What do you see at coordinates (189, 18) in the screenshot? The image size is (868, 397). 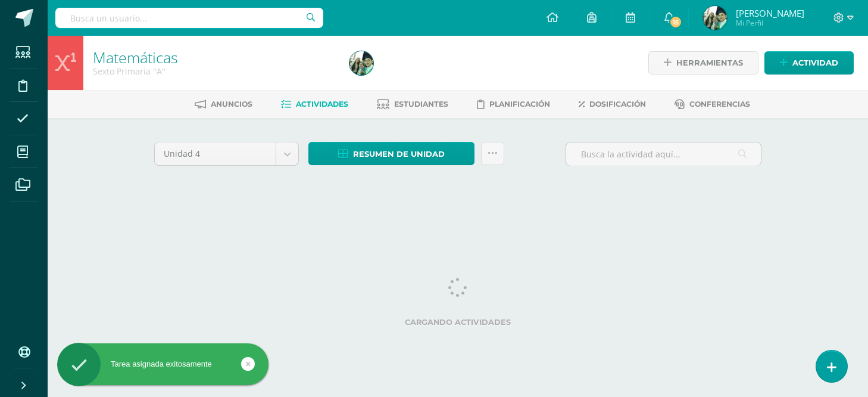 I see `input: Busca un usuario...` at bounding box center [189, 18].